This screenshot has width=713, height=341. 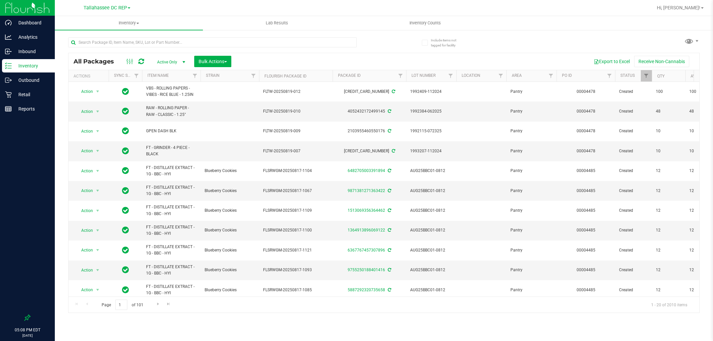 What do you see at coordinates (32, 52) in the screenshot?
I see `p: Inbound` at bounding box center [32, 52].